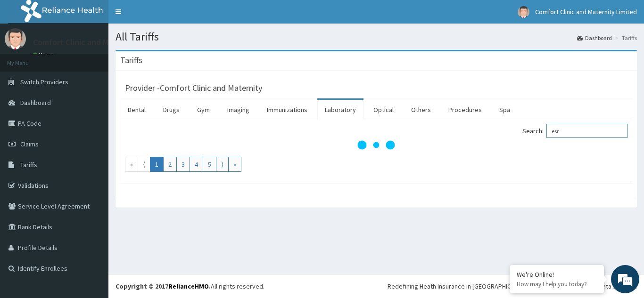  I want to click on div: We're Online!, so click(557, 275).